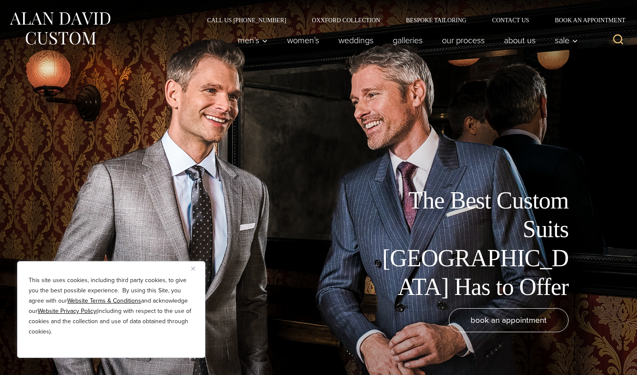 This screenshot has height=375, width=637. What do you see at coordinates (509, 320) in the screenshot?
I see `a: book an appointment` at bounding box center [509, 320].